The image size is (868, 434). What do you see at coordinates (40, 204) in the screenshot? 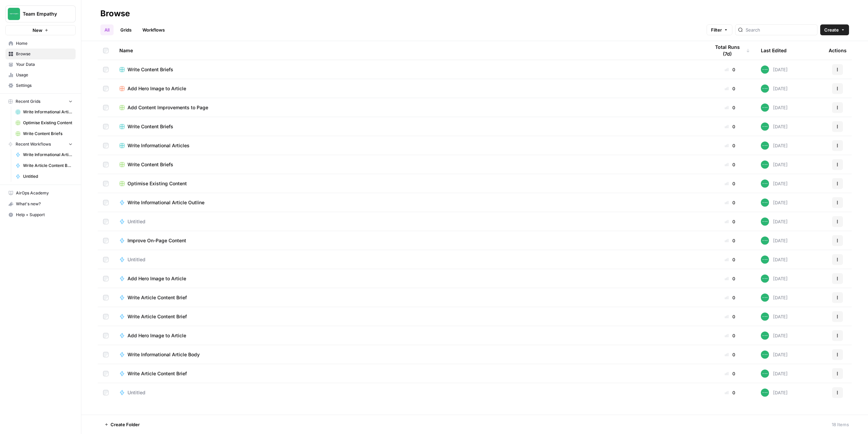
I see `button: What's new?` at bounding box center [40, 204].